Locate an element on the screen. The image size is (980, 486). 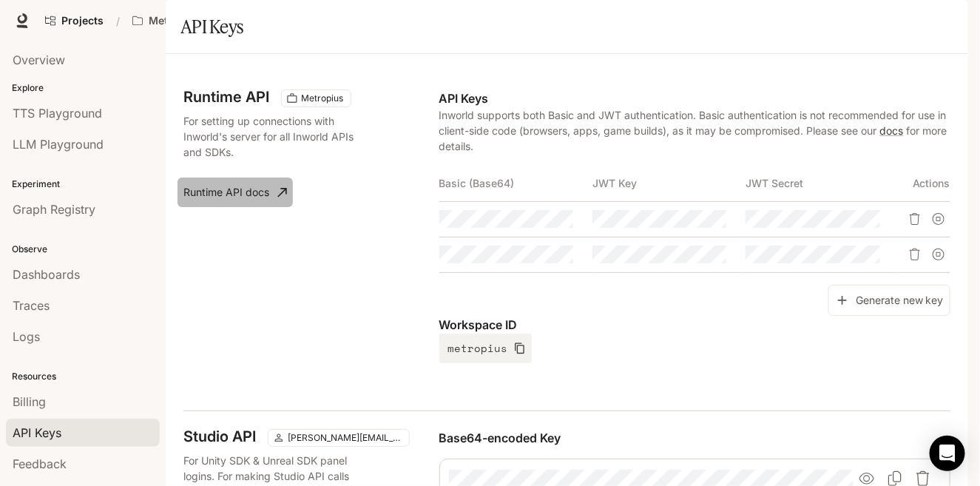
th: Basic (Base64) is located at coordinates (516, 183).